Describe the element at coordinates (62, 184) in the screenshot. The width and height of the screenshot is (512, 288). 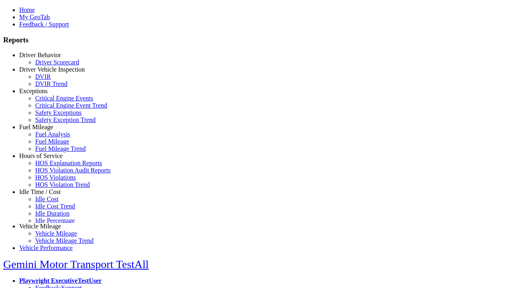
I see `a: HOS Violation Trend` at that location.